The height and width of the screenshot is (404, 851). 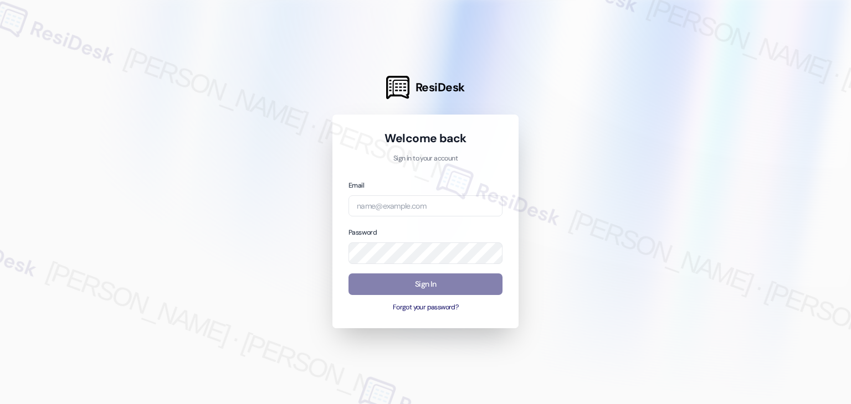 I want to click on label: Password, so click(x=362, y=233).